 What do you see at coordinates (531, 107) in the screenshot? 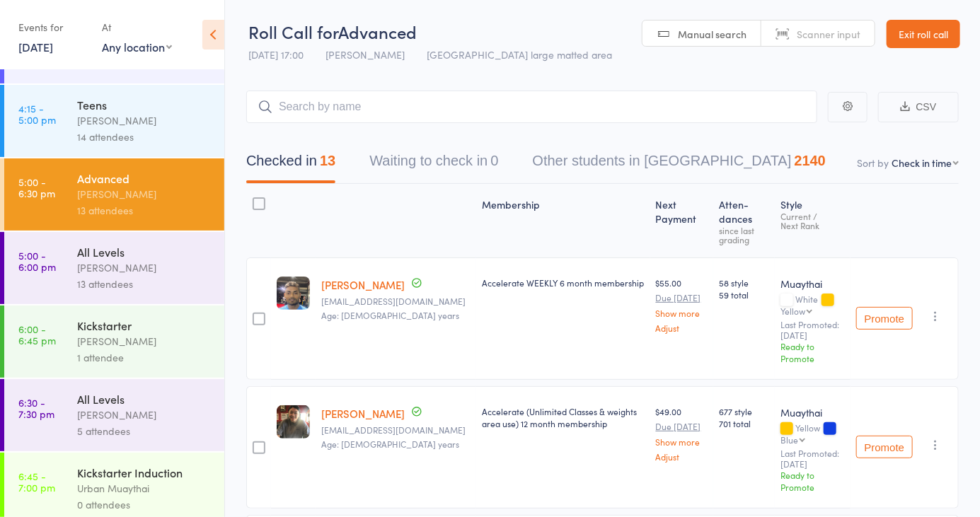
I see `input: Search by name` at bounding box center [531, 107].